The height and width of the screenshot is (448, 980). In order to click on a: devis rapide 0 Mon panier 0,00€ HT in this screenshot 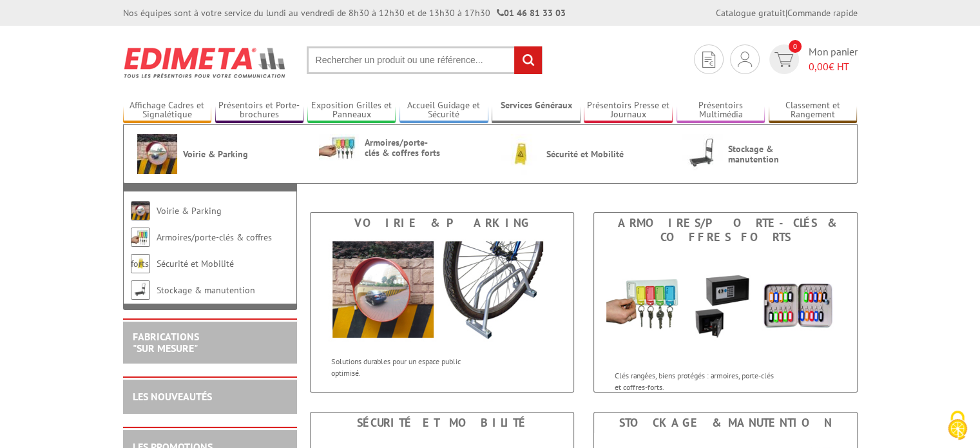, I will do `click(812, 59)`.